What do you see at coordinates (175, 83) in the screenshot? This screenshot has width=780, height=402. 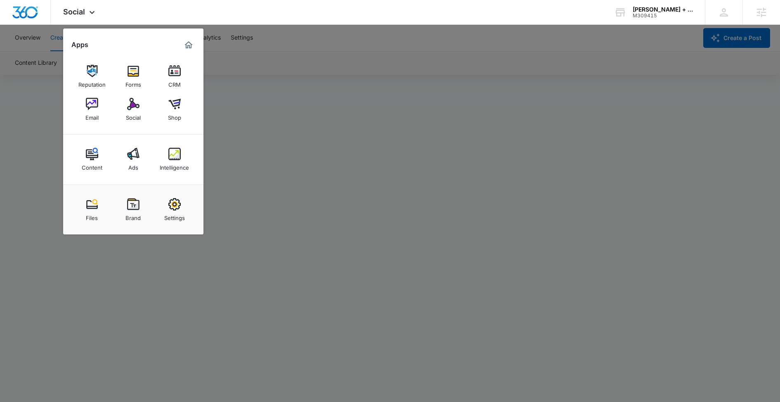 I see `div: CRM` at bounding box center [175, 83].